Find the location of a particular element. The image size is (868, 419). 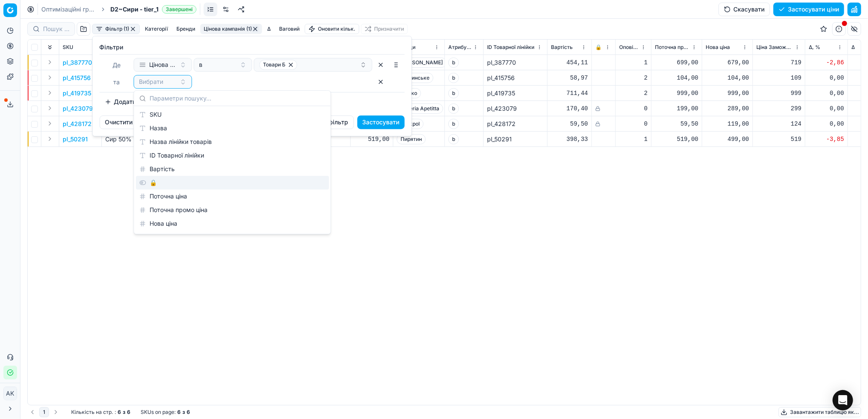

span: Товари Б is located at coordinates (274, 65).